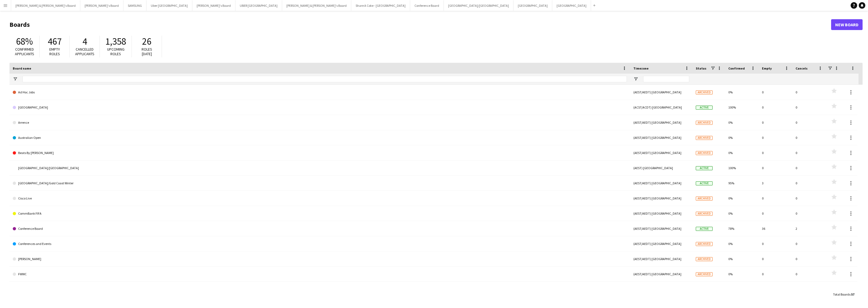 Image resolution: width=868 pixels, height=308 pixels. What do you see at coordinates (736, 68) in the screenshot?
I see `span: Confirmed` at bounding box center [736, 68].